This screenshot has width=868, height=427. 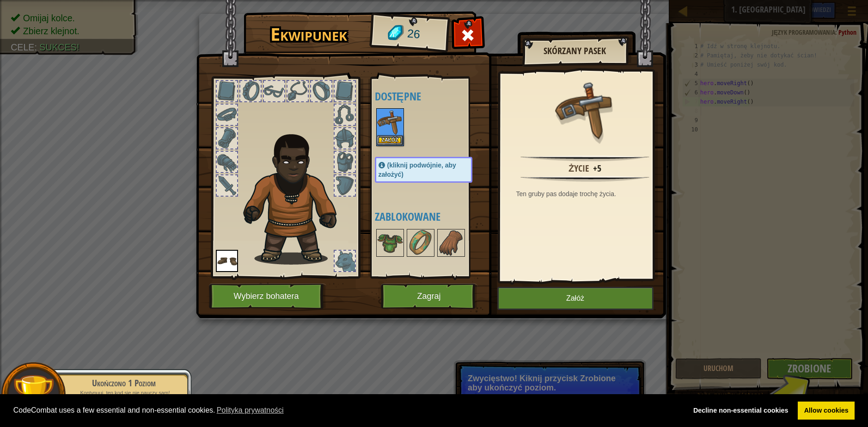 I want to click on a: deny cookies, so click(x=741, y=411).